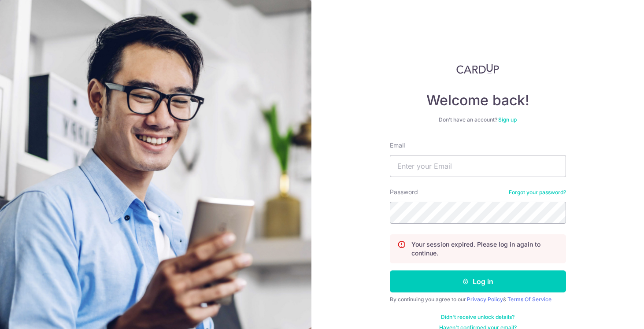 Image resolution: width=644 pixels, height=329 pixels. Describe the element at coordinates (477, 317) in the screenshot. I see `a: Didn't receive unlock details?` at that location.